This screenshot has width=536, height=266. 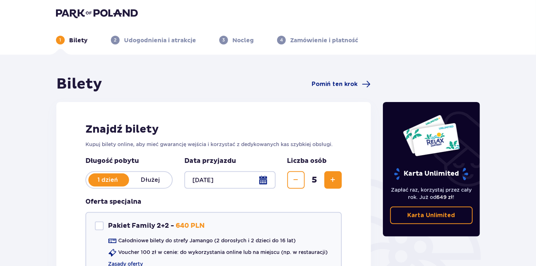 What do you see at coordinates (214, 144) in the screenshot?
I see `p: Kupuj bilety online, aby mieć gwarancję wejścia i korzystać z dedykowanych kas szybkiej obsługi.` at bounding box center [214, 144].